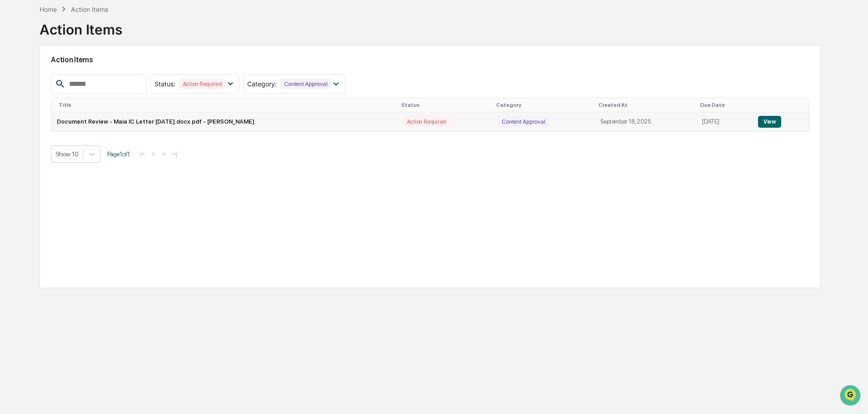 The width and height of the screenshot is (868, 414). Describe the element at coordinates (646, 122) in the screenshot. I see `td: September 18, 2025` at that location.